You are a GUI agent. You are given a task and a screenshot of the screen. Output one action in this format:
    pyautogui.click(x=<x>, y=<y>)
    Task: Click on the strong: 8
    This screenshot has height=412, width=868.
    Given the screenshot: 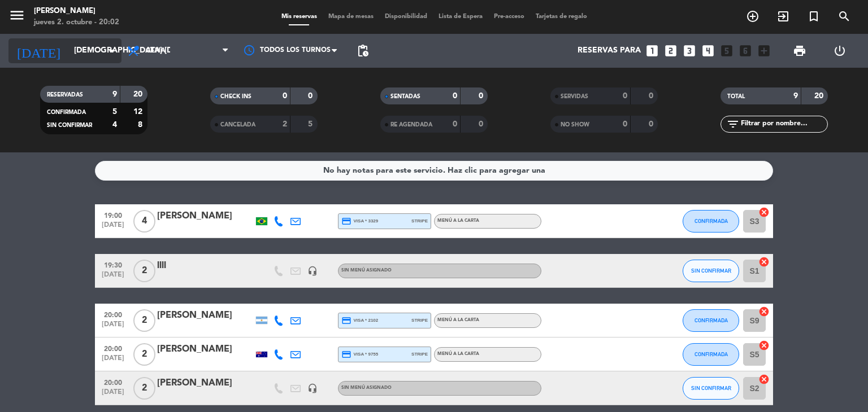 What is the action you would take?
    pyautogui.click(x=141, y=125)
    